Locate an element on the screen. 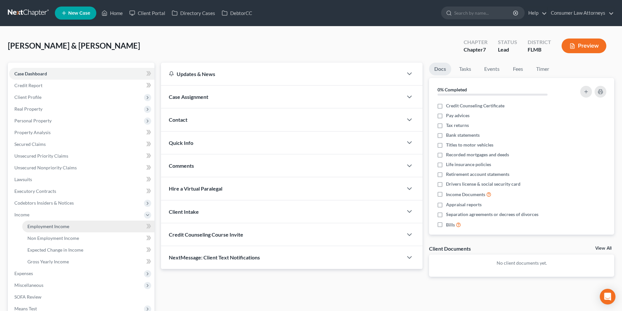 The image size is (622, 311). span: Executory Contracts is located at coordinates (35, 191).